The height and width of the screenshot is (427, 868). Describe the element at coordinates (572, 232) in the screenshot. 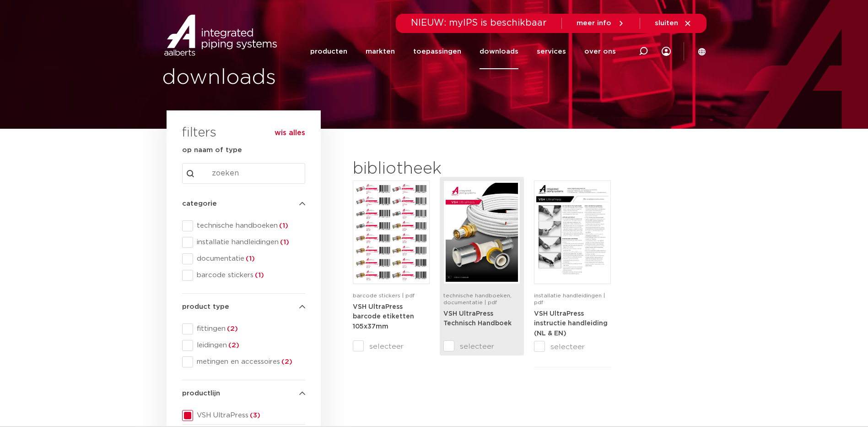

I see `img: VSH-UltraPress-Montage-instructie_5007860_A5_24_EN-NL-pdf.jpg` at that location.